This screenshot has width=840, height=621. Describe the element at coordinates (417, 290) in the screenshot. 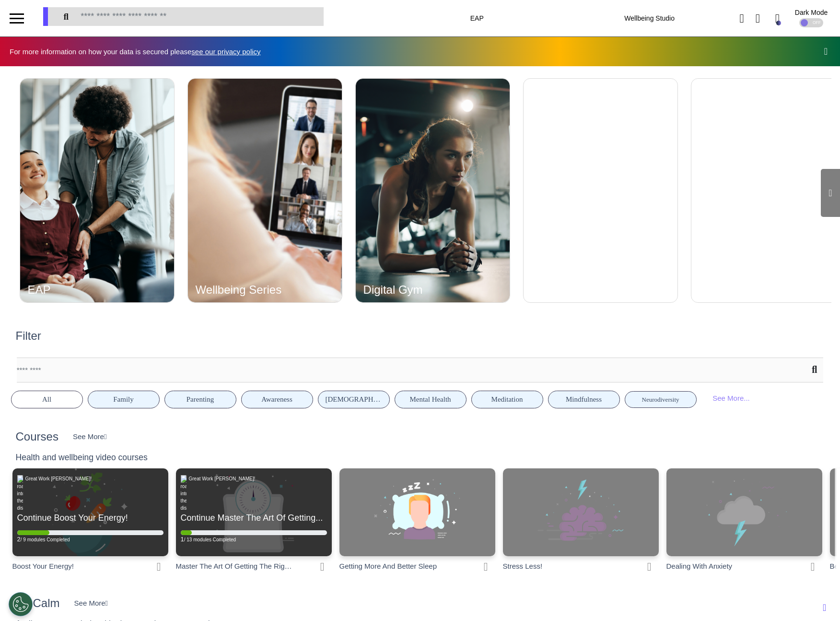

I see `div: Digital Gym` at that location.